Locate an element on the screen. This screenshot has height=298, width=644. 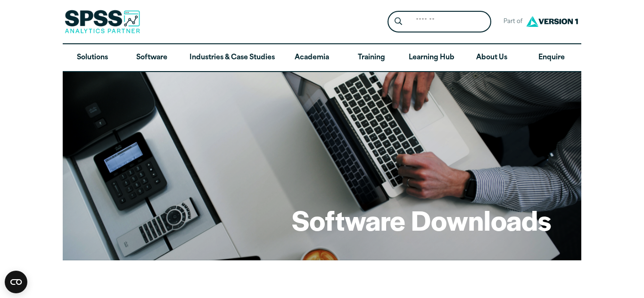
button: Open CMP widget is located at coordinates (16, 282).